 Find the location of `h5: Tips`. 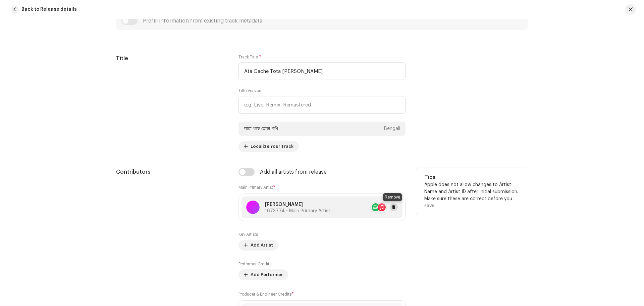

h5: Tips is located at coordinates (472, 177).